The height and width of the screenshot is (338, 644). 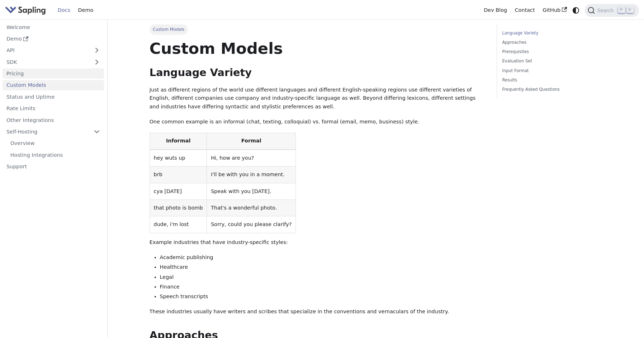 What do you see at coordinates (179, 224) in the screenshot?
I see `td: dude, i'm lost` at bounding box center [179, 224].